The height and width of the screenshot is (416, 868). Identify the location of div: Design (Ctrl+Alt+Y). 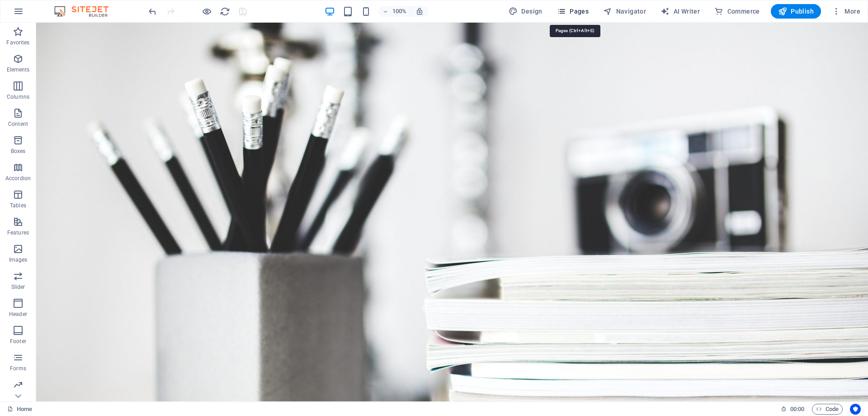
(526, 11).